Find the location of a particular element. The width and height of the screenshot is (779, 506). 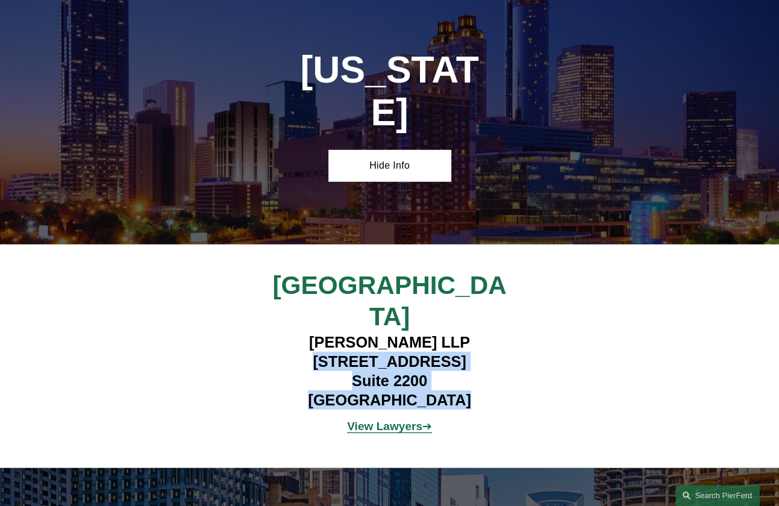

a: View Lawyers➔ is located at coordinates (389, 426).